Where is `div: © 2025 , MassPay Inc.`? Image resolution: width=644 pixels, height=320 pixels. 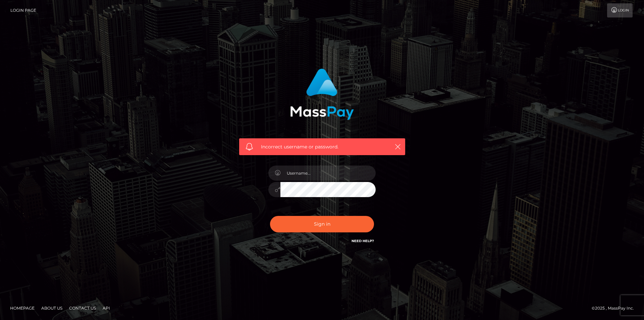
div: © 2025 , MassPay Inc. is located at coordinates (615, 308).